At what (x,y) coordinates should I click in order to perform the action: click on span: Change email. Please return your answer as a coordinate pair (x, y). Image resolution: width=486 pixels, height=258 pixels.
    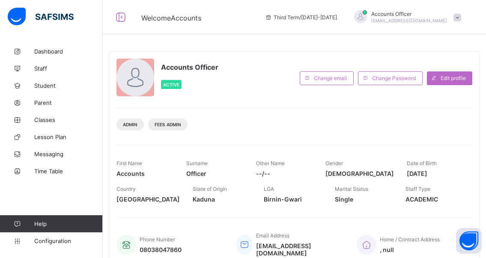
    Looking at the image, I should click on (330, 78).